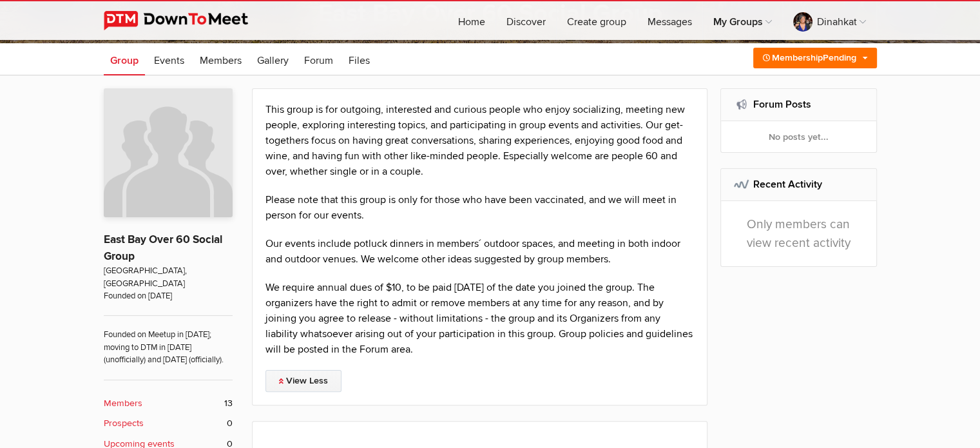 Image resolution: width=980 pixels, height=448 pixels. Describe the element at coordinates (798, 234) in the screenshot. I see `div: Only members can view recent activity` at that location.